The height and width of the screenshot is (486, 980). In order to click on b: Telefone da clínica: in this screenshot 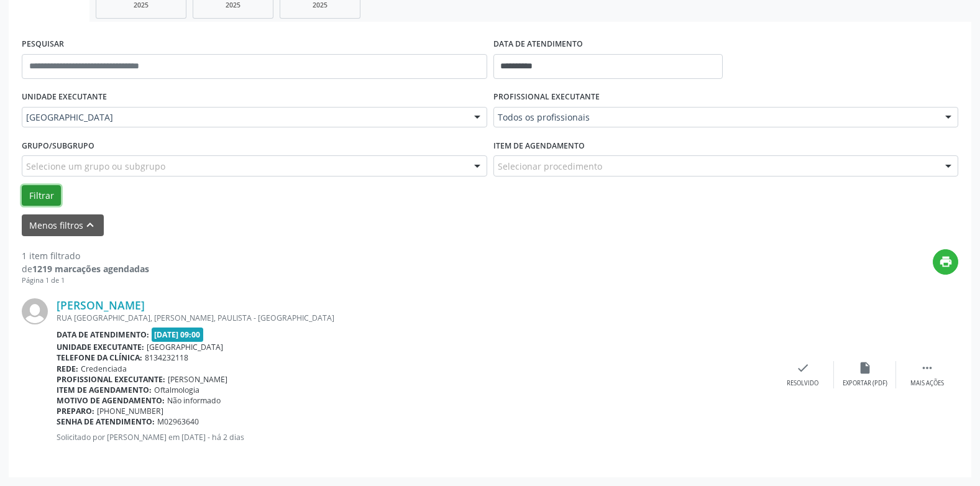, I will do `click(100, 357)`.